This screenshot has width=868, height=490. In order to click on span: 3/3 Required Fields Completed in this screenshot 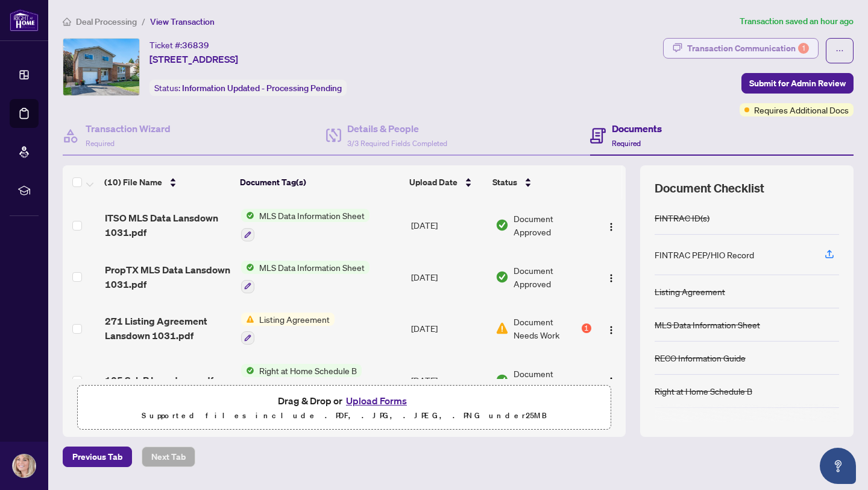, I will do `click(398, 143)`.